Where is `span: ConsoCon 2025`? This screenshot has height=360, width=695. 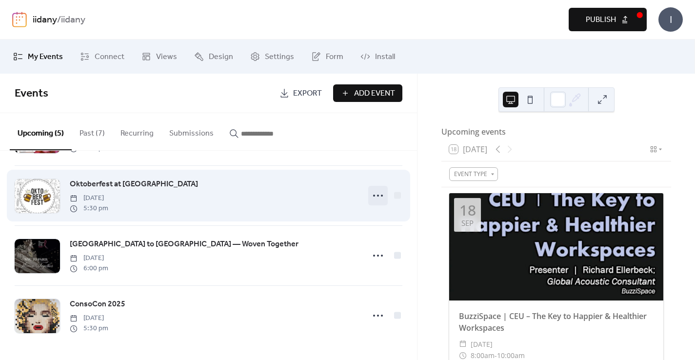 span: ConsoCon 2025 is located at coordinates (98, 304).